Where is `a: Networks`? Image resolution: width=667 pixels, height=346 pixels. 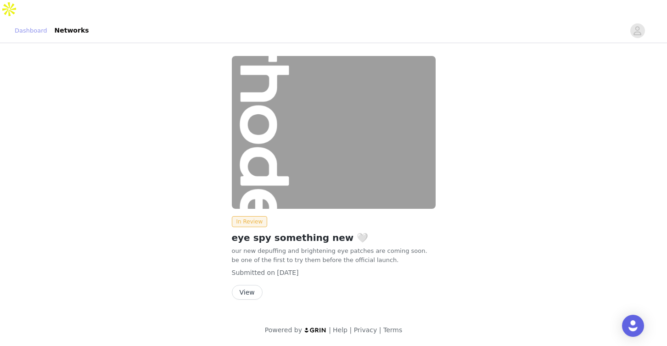 a: Networks is located at coordinates (72, 30).